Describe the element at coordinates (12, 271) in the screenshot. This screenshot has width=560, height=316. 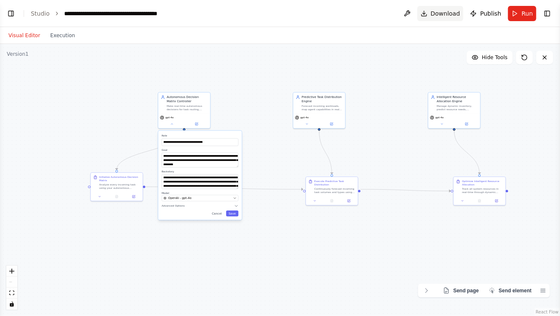
I see `button: zoom in` at that location.